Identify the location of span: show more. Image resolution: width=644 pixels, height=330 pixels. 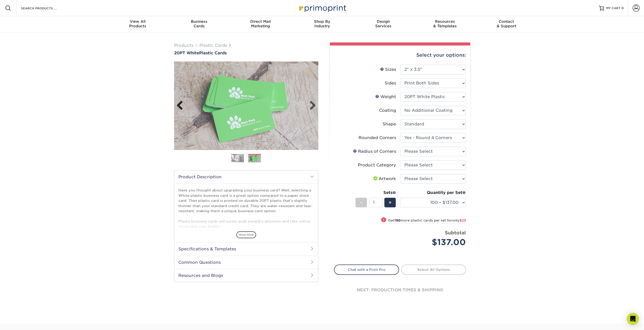
(246, 235).